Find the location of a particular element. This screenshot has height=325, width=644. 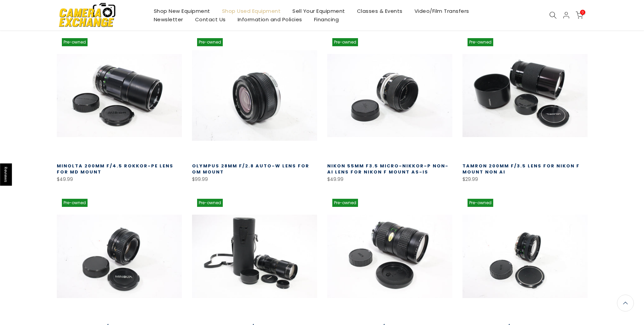

a: Newsletter is located at coordinates (169, 20).